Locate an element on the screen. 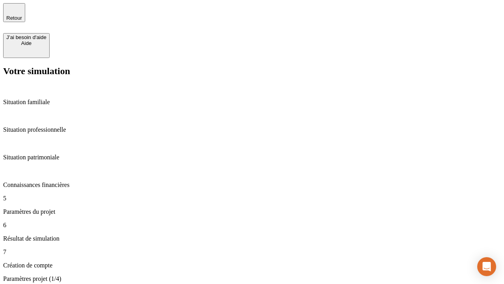  p: Paramètres projet (1/4) is located at coordinates (252, 279).